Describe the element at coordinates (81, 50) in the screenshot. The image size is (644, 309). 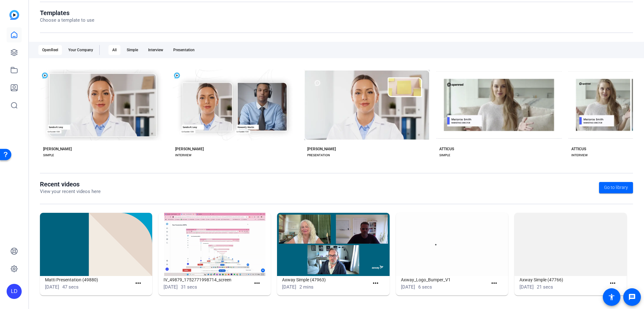
I see `div: Your Company` at that location.